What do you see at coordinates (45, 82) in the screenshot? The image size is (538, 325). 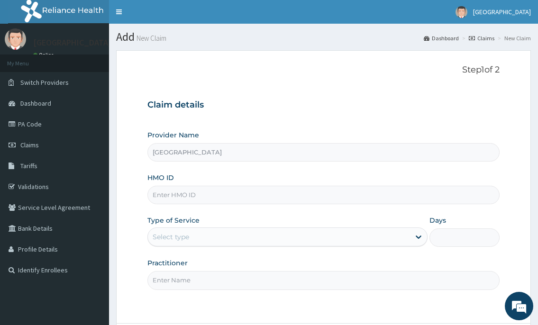 I see `span: Switch Providers` at bounding box center [45, 82].